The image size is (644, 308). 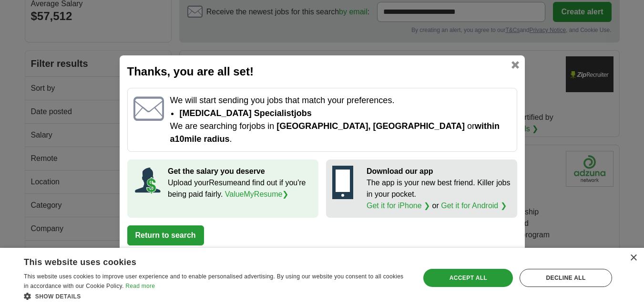 I want to click on p: We are searching for jobs in or ., so click(x=340, y=133).